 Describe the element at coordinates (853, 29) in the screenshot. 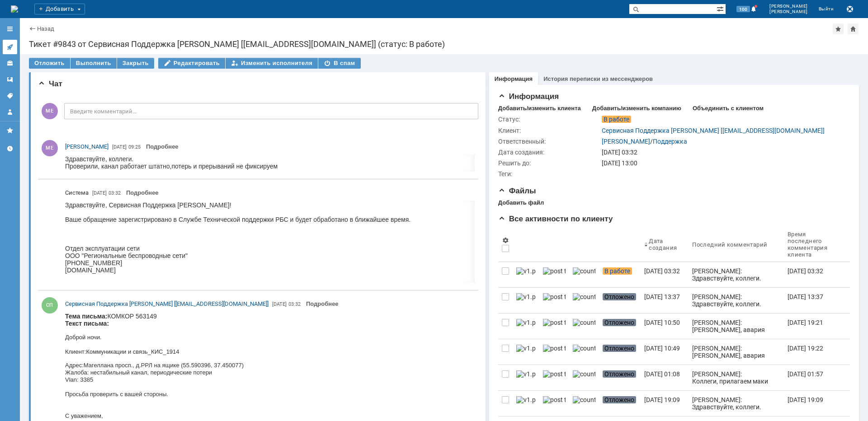

I see `div: Сделать домашней страницей` at that location.